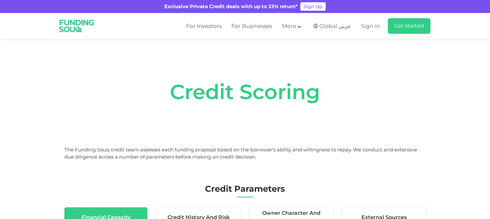 This screenshot has height=219, width=490. What do you see at coordinates (409, 26) in the screenshot?
I see `span: Get started` at bounding box center [409, 26].